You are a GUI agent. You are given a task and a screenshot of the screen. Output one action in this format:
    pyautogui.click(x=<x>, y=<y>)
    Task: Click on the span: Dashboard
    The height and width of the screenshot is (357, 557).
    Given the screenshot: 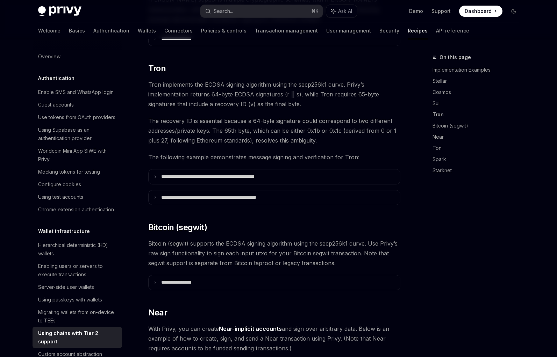 What is the action you would take?
    pyautogui.click(x=478, y=11)
    